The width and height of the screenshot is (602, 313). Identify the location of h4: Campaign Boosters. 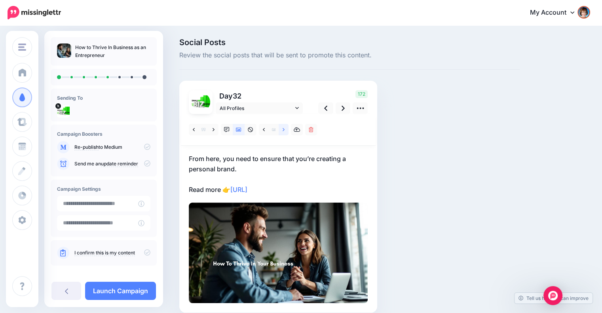
(104, 134).